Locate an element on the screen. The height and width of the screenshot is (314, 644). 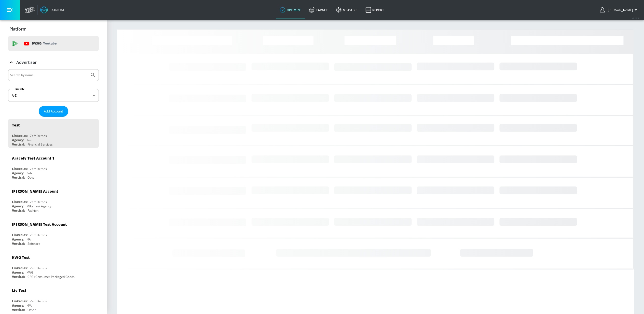
div: KWG TestLinked as:Zefr DemosAgency:KWGVertical:CPG (Consumer Packaged Goods) is located at coordinates (53, 266).